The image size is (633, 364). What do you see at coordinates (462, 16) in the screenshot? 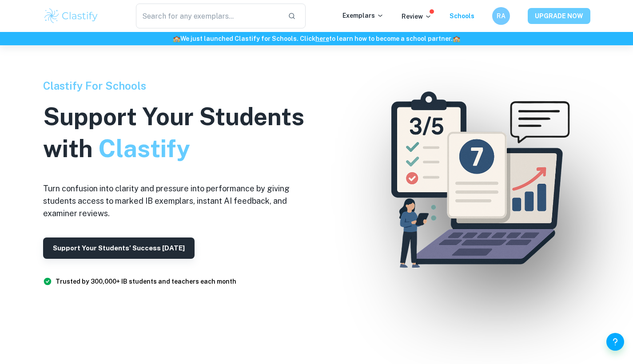
I see `a: Schools` at bounding box center [462, 16].